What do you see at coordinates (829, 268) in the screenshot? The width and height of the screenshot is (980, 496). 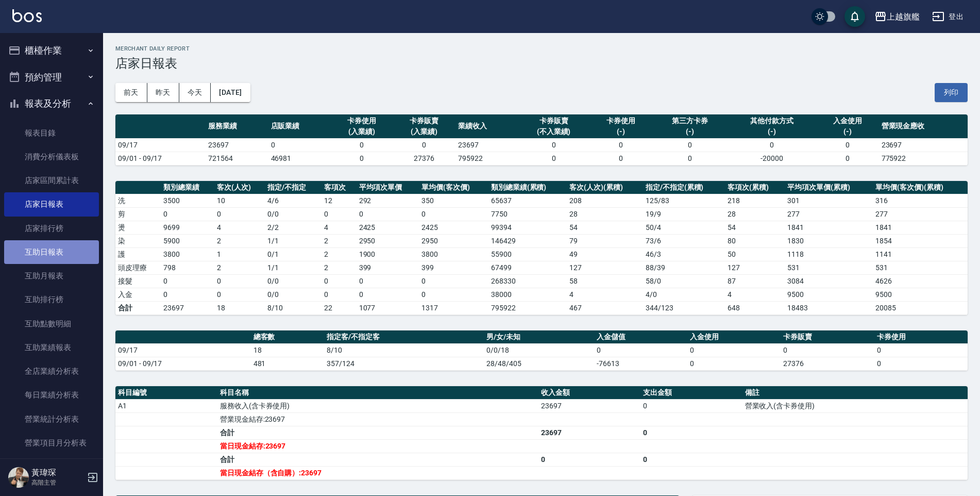 I see `td: 531` at bounding box center [829, 268].